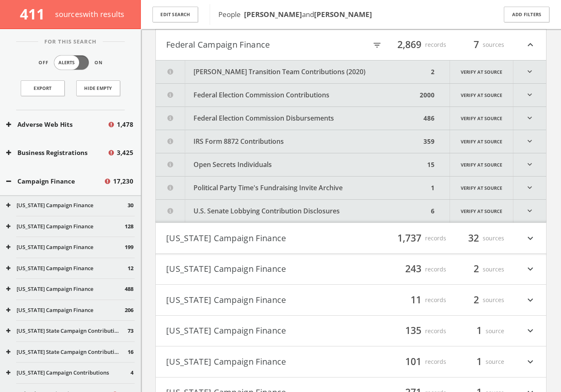  What do you see at coordinates (132, 373) in the screenshot?
I see `span: 4` at bounding box center [132, 373].